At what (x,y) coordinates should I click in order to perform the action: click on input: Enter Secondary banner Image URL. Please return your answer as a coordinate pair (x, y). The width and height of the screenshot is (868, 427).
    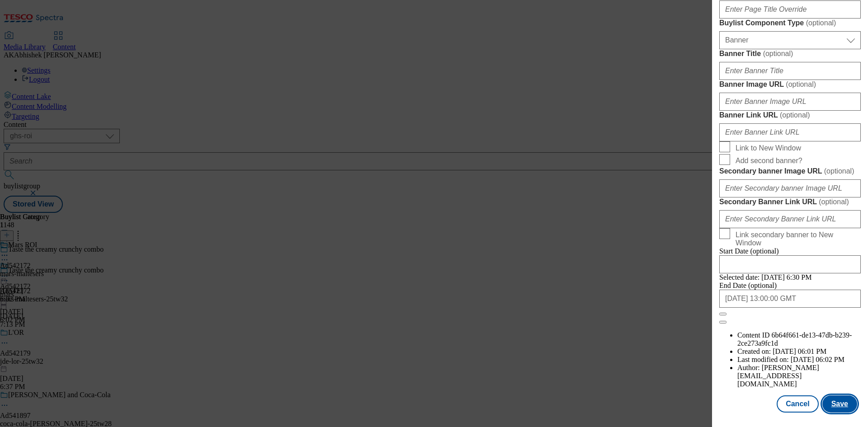
    Looking at the image, I should click on (789, 189).